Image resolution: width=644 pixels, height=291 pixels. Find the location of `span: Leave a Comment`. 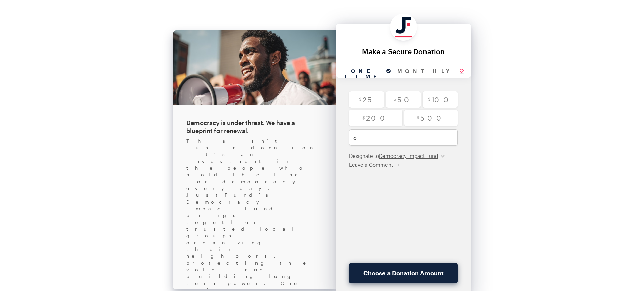

span: Leave a Comment is located at coordinates (371, 165).